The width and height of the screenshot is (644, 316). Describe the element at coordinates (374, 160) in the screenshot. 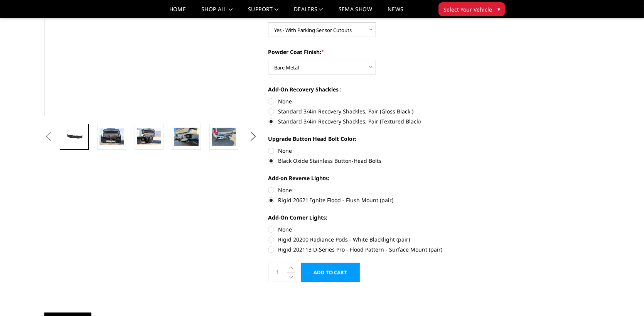

I see `label: Black Oxide Stainless Button-Head Bolts` at that location.